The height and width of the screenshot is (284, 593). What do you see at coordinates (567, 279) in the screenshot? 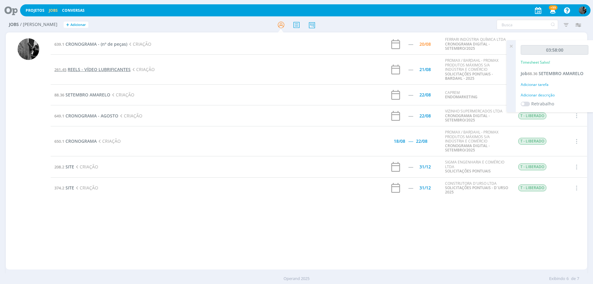
I see `span: 6` at bounding box center [567, 279].